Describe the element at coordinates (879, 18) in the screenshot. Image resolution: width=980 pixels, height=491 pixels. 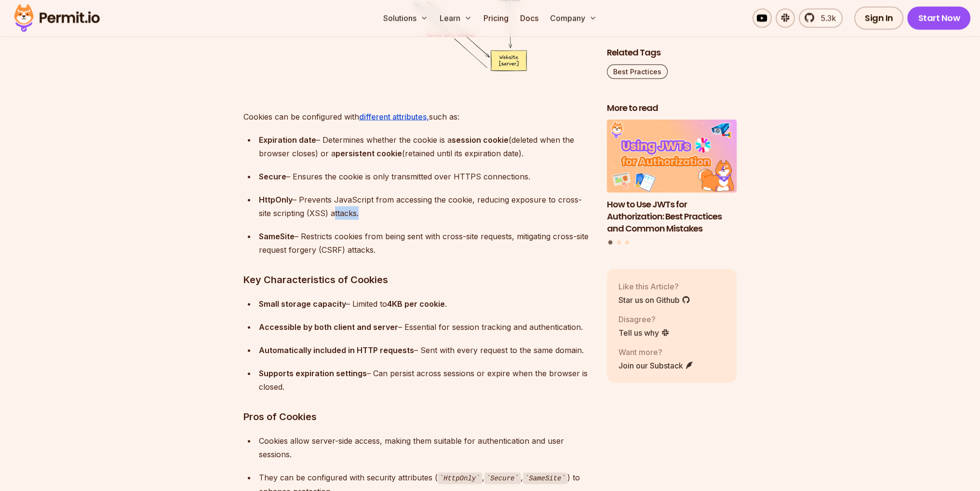
I see `a: Sign In` at that location.